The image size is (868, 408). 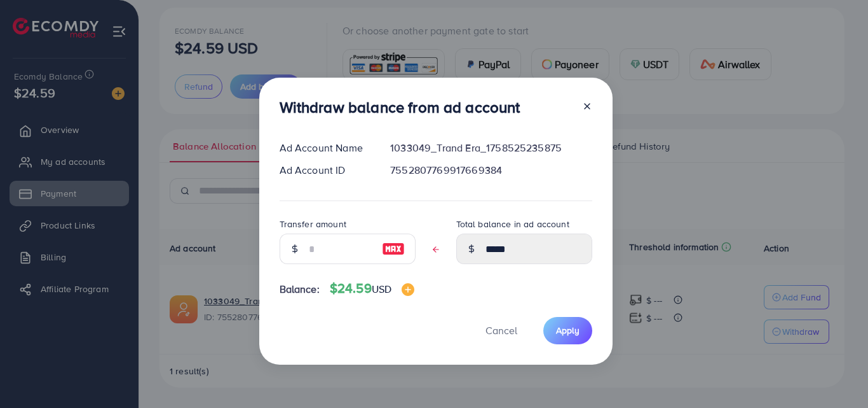 I want to click on span: USD, so click(x=382, y=289).